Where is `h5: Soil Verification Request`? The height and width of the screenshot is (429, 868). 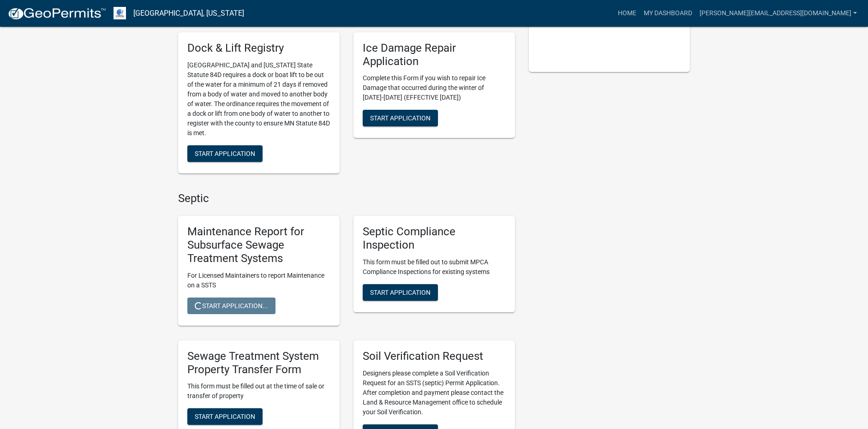 h5: Soil Verification Request is located at coordinates (434, 356).